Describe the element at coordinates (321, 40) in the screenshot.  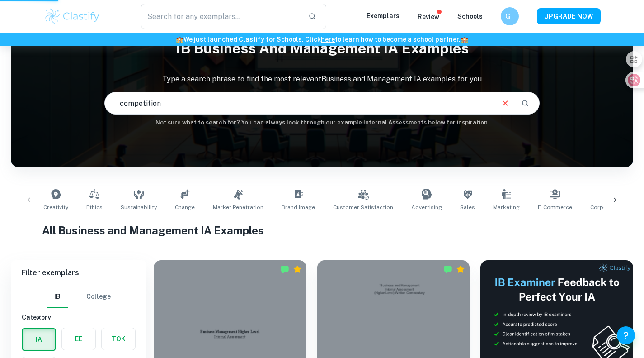
I see `h6: We just launched Clastify for Schools. Click to learn how to become a school partner.` at that location.